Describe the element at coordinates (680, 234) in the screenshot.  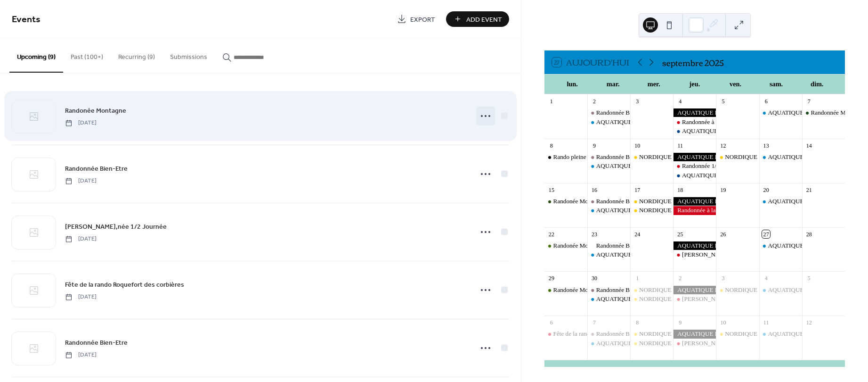
I see `div: 25` at that location.